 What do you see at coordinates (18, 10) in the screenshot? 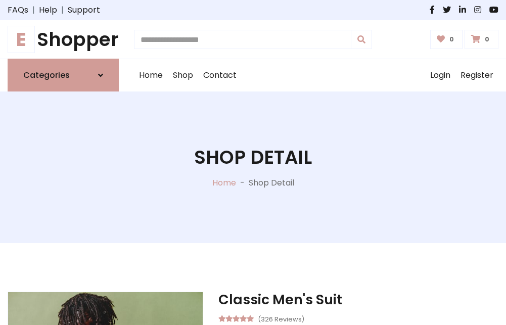
I see `a: FAQs` at bounding box center [18, 10].